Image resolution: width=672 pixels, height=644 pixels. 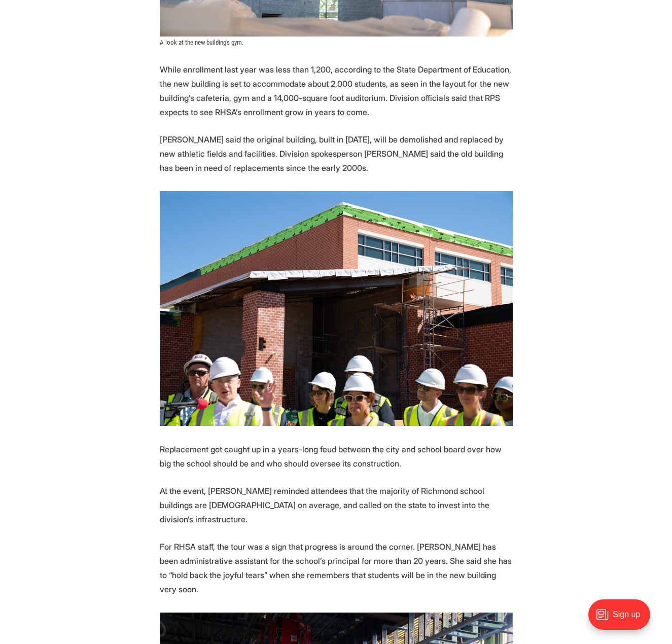 I want to click on span: A look at the new building's gym., so click(x=201, y=42).